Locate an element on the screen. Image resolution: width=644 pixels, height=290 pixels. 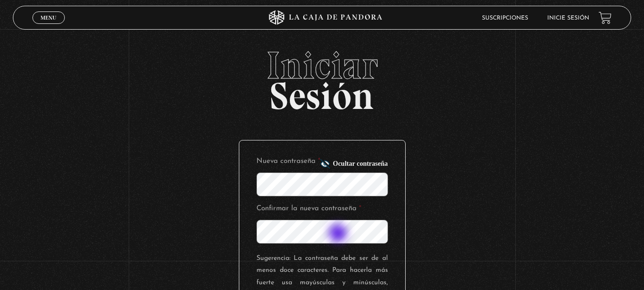
span: Menu is located at coordinates (48, 17).